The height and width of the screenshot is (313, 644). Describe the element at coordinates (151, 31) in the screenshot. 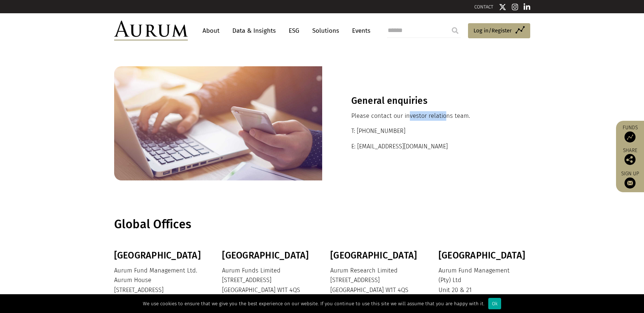

I see `img: Aurum` at that location.